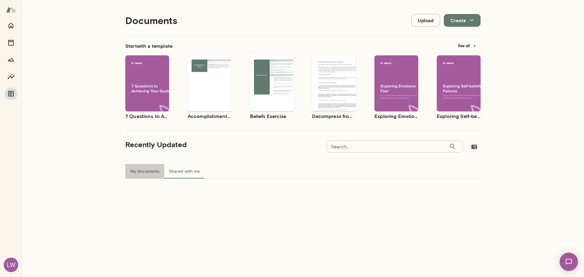 This screenshot has height=277, width=584. I want to click on button: Home, so click(11, 26).